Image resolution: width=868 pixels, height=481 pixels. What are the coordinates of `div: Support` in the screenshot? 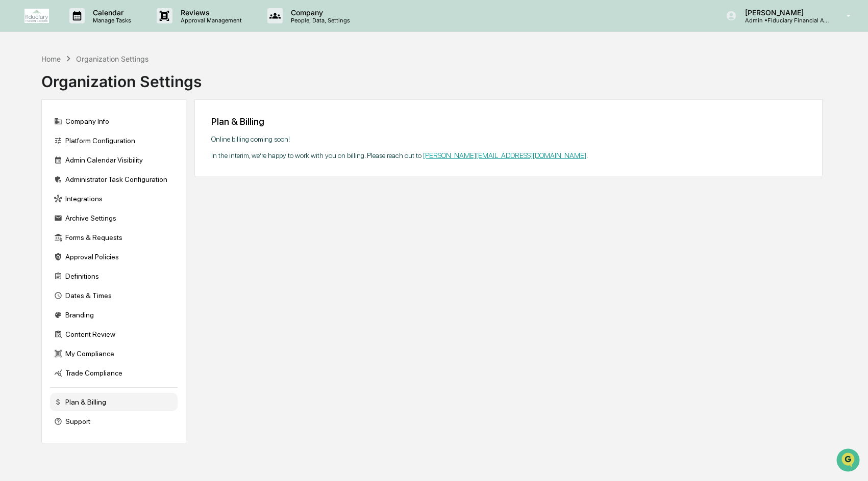 It's located at (114, 422).